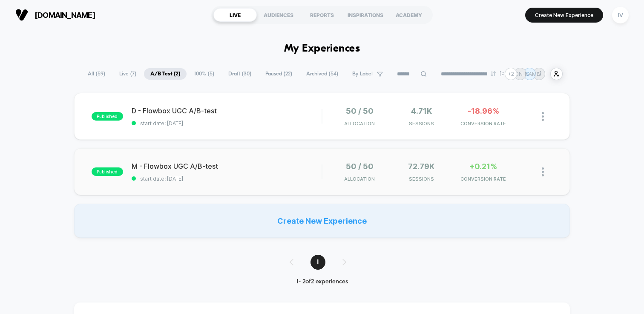 This screenshot has width=644, height=314. I want to click on div: + 2, so click(511, 74).